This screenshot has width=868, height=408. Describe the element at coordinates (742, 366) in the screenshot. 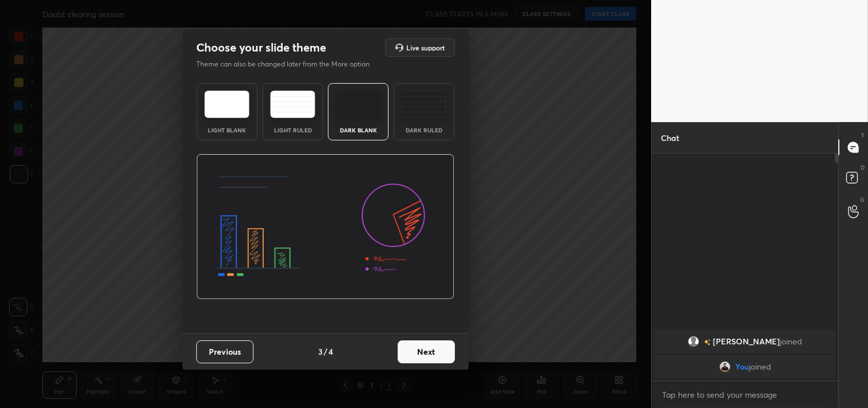

I see `span: You` at that location.